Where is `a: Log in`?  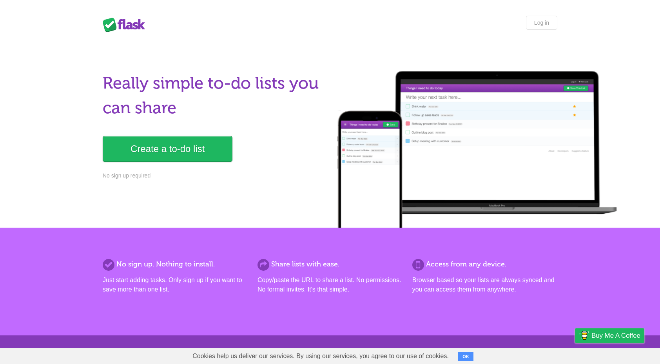 a: Log in is located at coordinates (542, 23).